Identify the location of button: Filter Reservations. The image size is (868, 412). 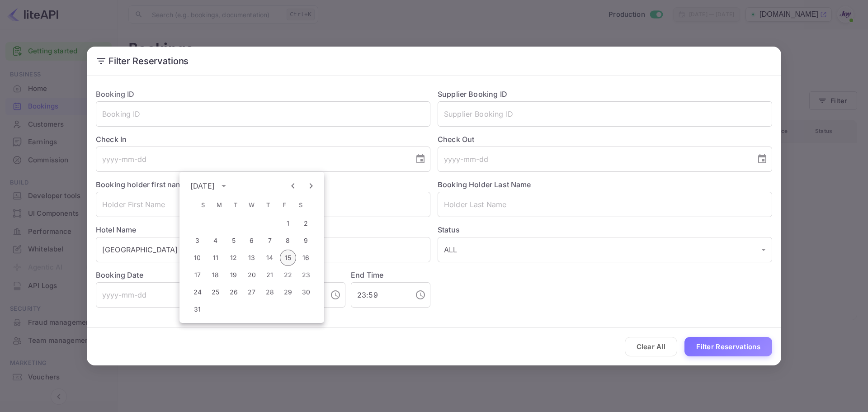
(729, 346).